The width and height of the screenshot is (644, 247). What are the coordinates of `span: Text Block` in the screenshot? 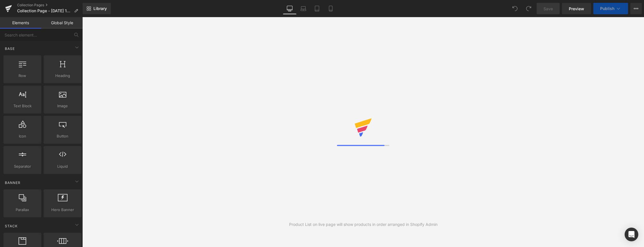 It's located at (22, 106).